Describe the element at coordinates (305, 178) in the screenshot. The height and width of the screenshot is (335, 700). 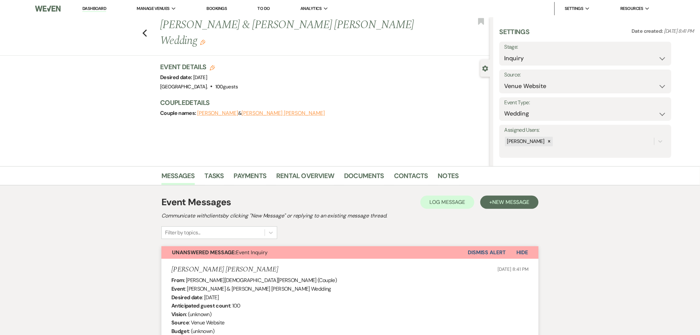
I see `a: Rental Overview` at that location.